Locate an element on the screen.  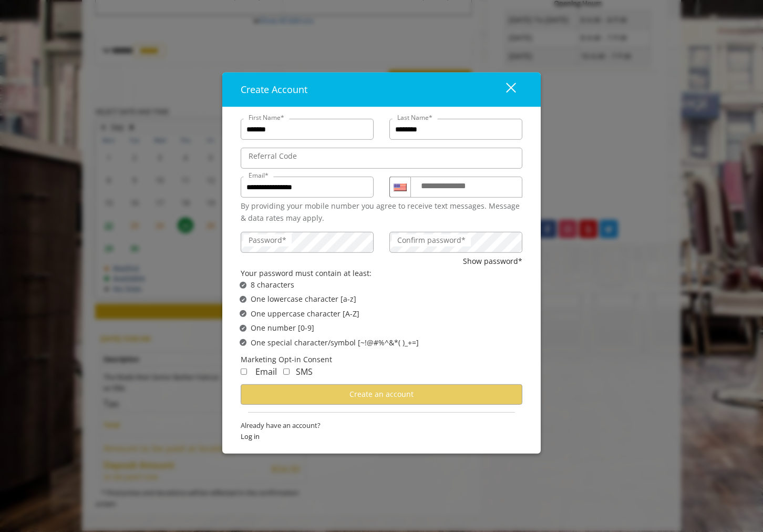
span: Already have an account? is located at coordinates (382, 425).